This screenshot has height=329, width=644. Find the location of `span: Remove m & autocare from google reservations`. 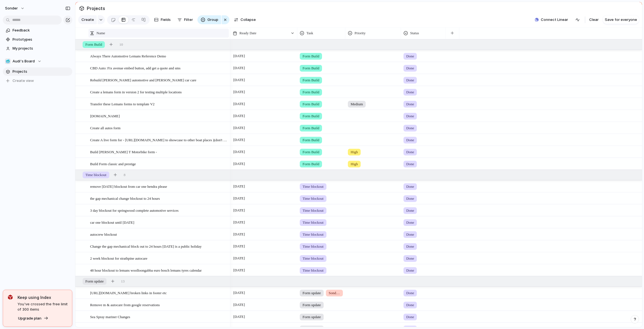

span: Remove m & autocare from google reservations is located at coordinates (125, 304).